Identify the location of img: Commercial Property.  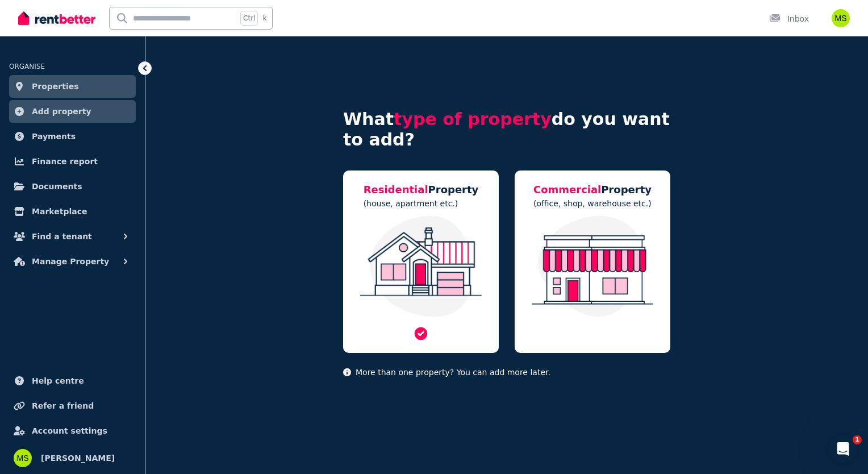
(593, 267).